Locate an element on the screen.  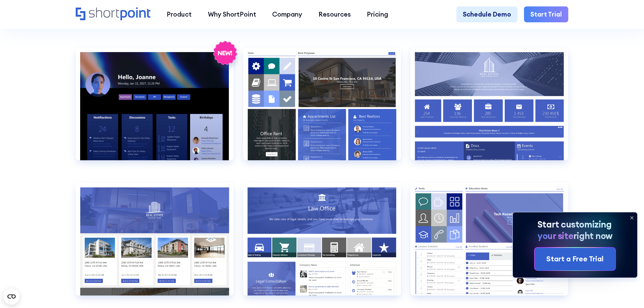
div: Product is located at coordinates (179, 14).